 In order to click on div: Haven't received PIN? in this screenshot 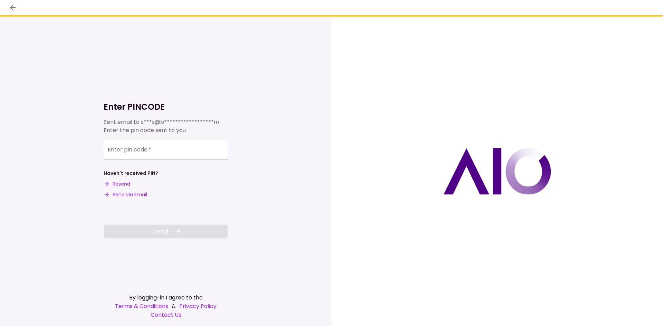, I will do `click(131, 173)`.